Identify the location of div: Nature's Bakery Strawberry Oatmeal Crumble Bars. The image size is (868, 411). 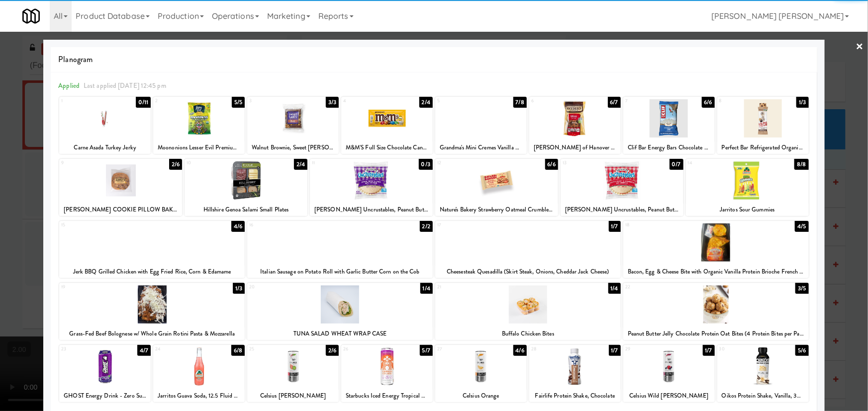
(496, 210).